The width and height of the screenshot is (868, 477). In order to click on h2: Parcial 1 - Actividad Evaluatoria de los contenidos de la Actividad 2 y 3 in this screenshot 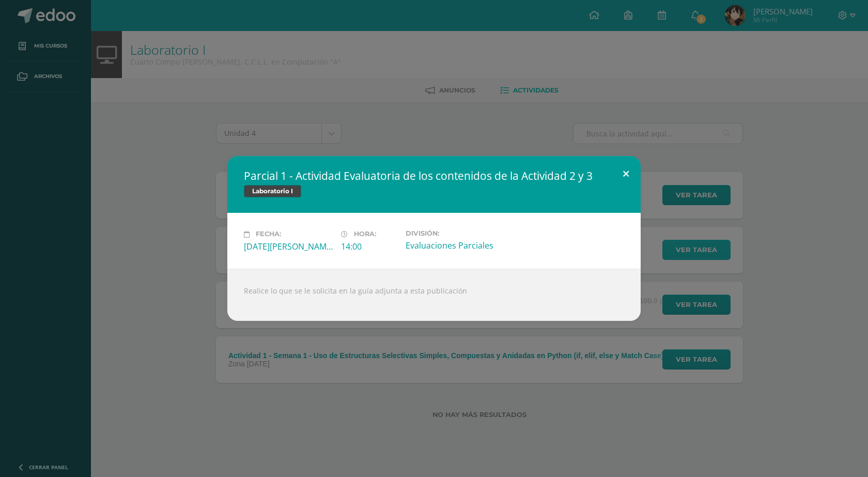, I will do `click(434, 176)`.